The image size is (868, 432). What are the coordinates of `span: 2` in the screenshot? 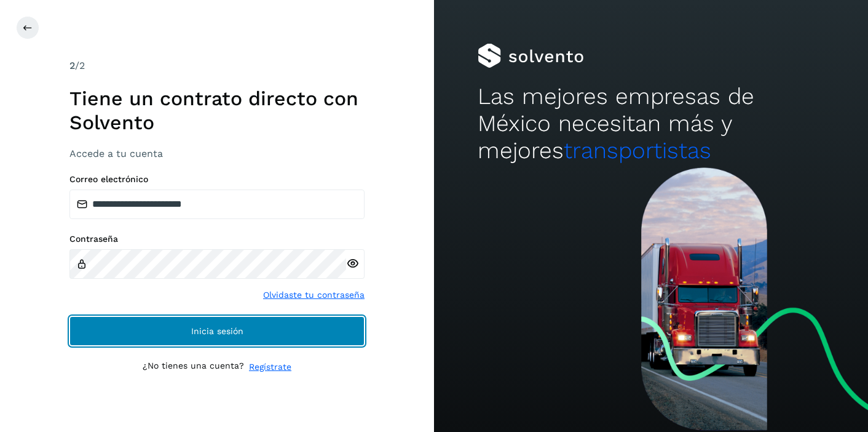 It's located at (72, 65).